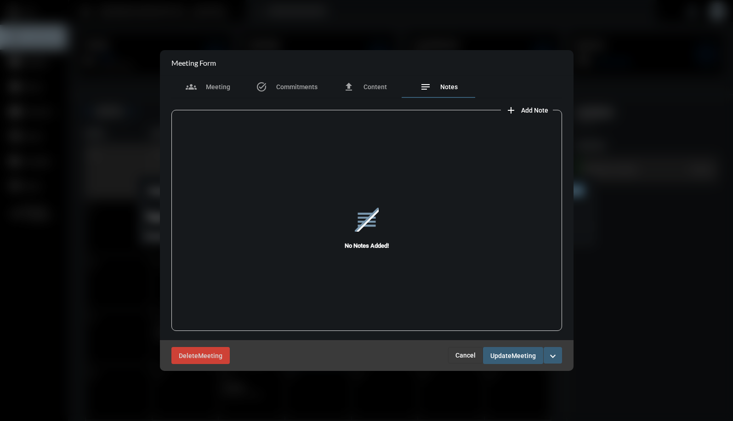 The height and width of the screenshot is (421, 733). Describe the element at coordinates (262, 87) in the screenshot. I see `mat-icon: task_alt` at that location.